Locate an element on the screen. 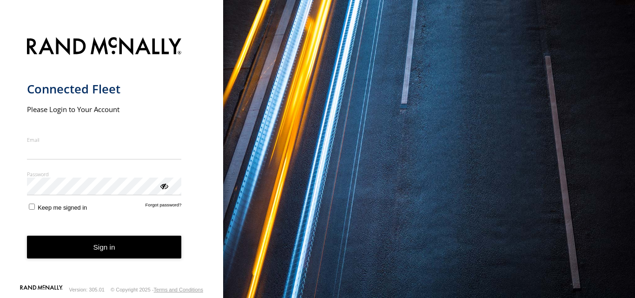 The height and width of the screenshot is (298, 635). h2: Please Login to Your Account is located at coordinates (104, 109).